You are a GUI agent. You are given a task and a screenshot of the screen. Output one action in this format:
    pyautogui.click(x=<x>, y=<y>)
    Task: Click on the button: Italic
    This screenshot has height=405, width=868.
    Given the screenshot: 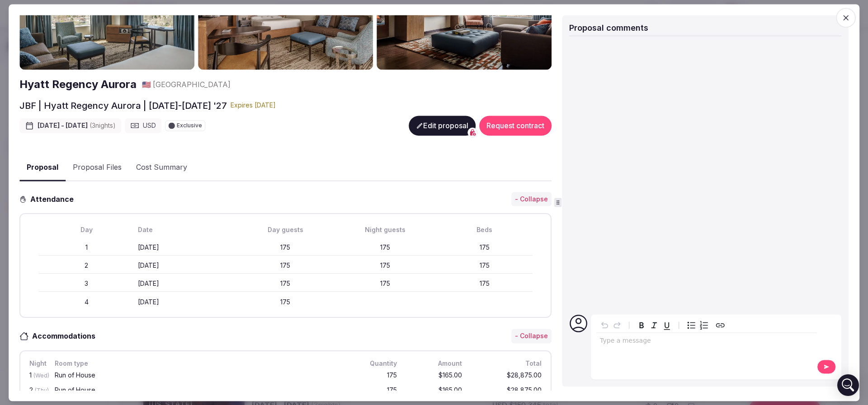 What is the action you would take?
    pyautogui.click(x=654, y=326)
    